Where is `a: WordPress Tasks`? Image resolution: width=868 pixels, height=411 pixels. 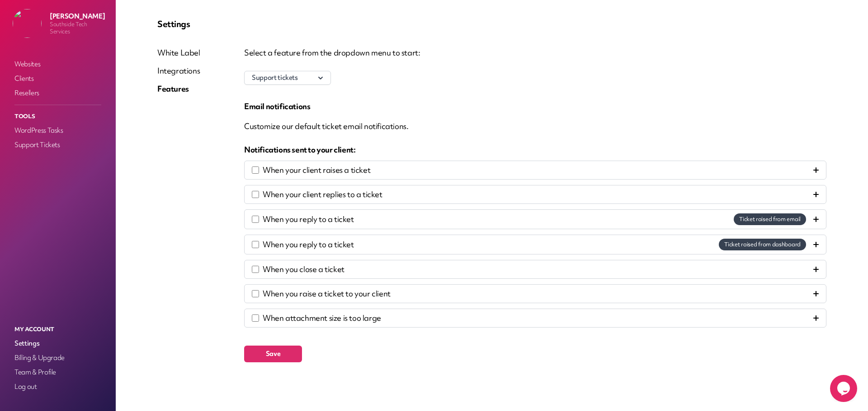
a: WordPress Tasks is located at coordinates (58, 130).